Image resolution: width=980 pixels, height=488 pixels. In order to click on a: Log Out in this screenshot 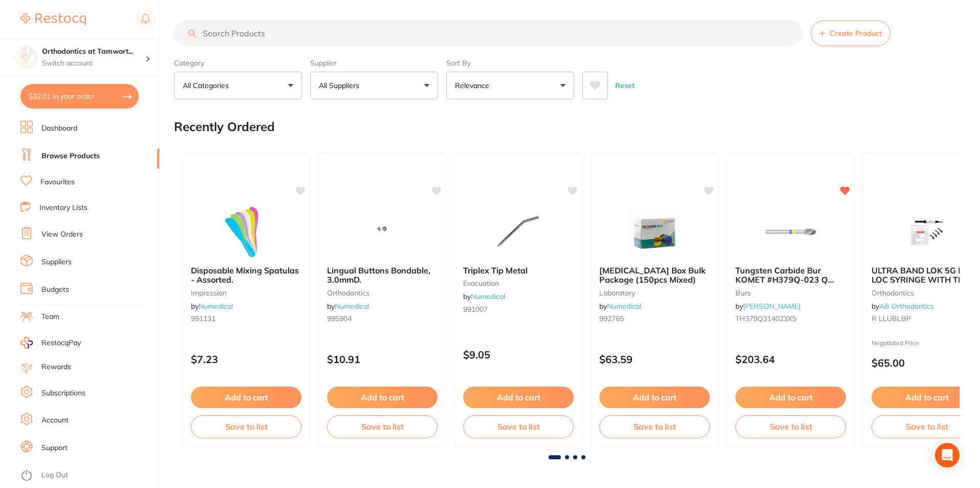, I will do `click(55, 475)`.